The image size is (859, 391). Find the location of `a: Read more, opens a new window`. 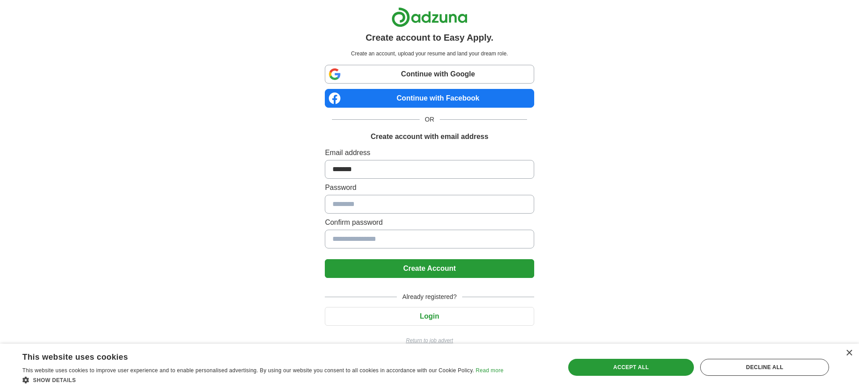

a: Read more, opens a new window is located at coordinates (489, 371).